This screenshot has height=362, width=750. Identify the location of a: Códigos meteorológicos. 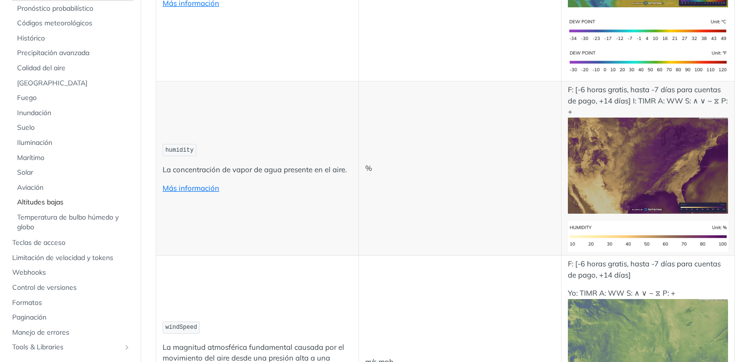
(73, 23).